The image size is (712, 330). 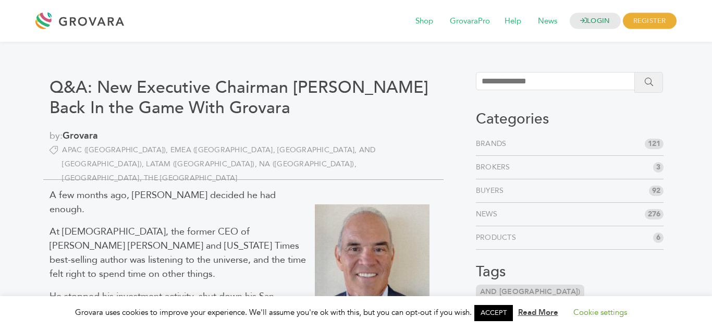 I want to click on h3: Tags, so click(x=570, y=272).